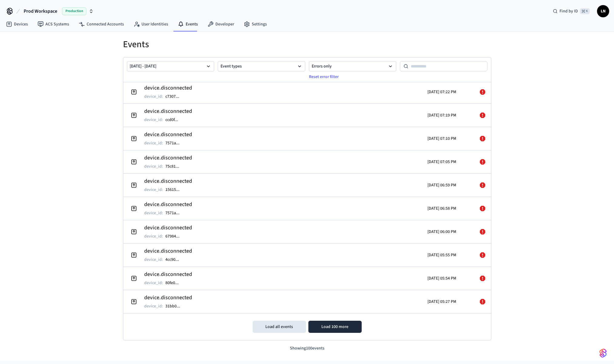 The height and width of the screenshot is (364, 614). I want to click on a: User Identities, so click(151, 25).